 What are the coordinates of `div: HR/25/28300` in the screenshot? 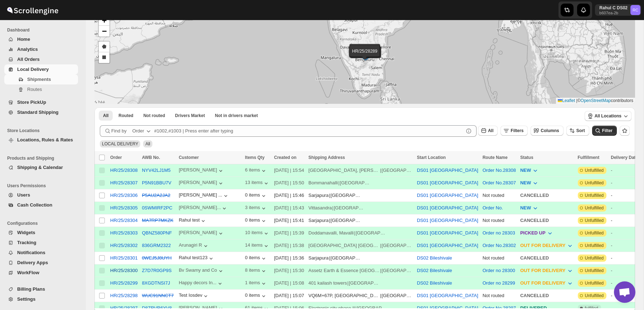 It's located at (124, 270).